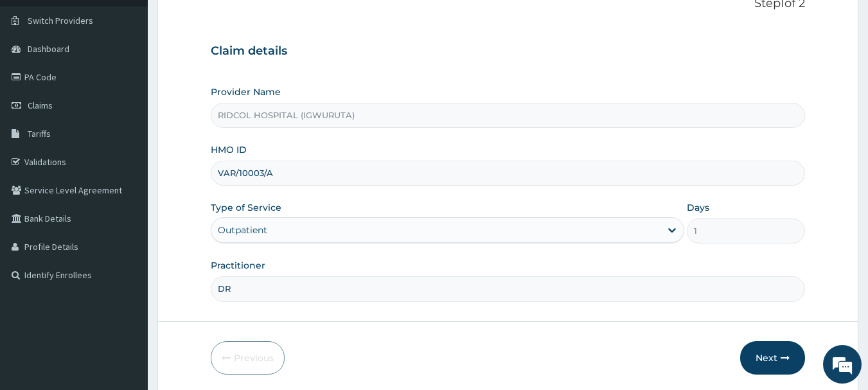 Image resolution: width=868 pixels, height=390 pixels. Describe the element at coordinates (772, 358) in the screenshot. I see `button: Next` at that location.